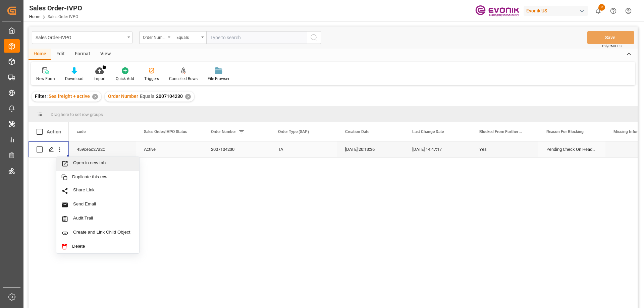 Image resolution: width=644 pixels, height=308 pixels. What do you see at coordinates (557, 11) in the screenshot?
I see `button: Evonik US` at bounding box center [557, 11].